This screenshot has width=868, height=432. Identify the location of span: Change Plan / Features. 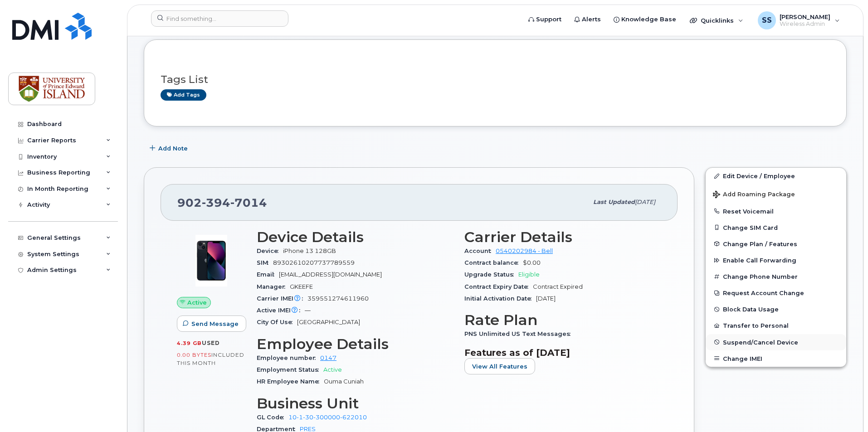
(760, 243).